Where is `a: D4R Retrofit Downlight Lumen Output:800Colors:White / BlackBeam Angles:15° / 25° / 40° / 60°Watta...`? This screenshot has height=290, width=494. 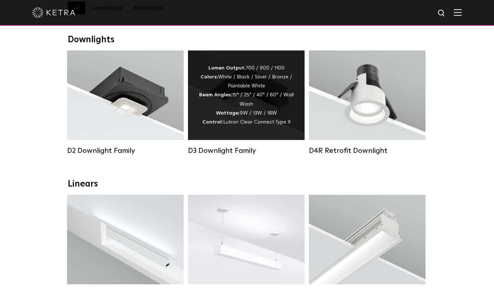
a: D4R Retrofit Downlight Lumen Output:800Colors:White / BlackBeam Angles:15° / 25° / 40° / 60°Watta... is located at coordinates (367, 103).